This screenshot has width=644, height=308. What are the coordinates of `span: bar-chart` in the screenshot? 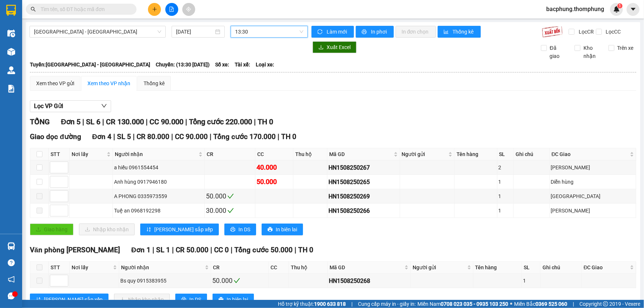 It's located at (447, 32).